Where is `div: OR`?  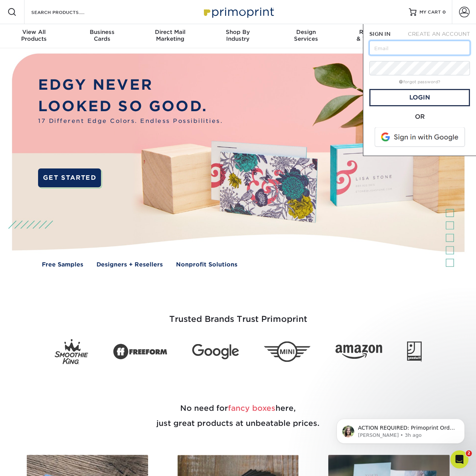
div: OR is located at coordinates (420, 117).